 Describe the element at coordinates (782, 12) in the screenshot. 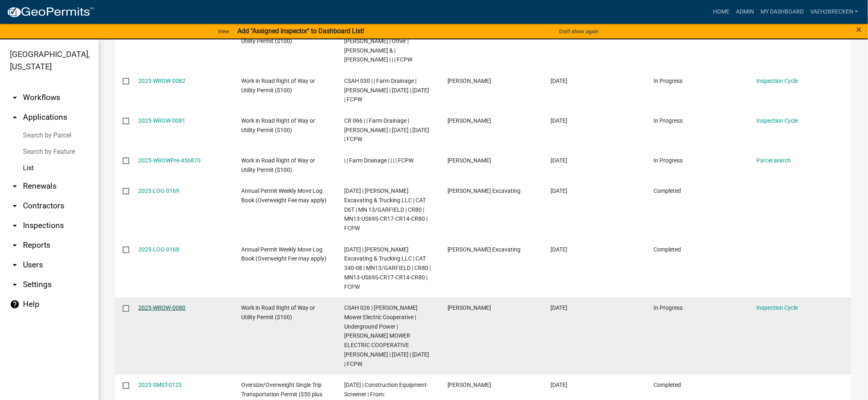

I see `a: My Dashboard` at that location.